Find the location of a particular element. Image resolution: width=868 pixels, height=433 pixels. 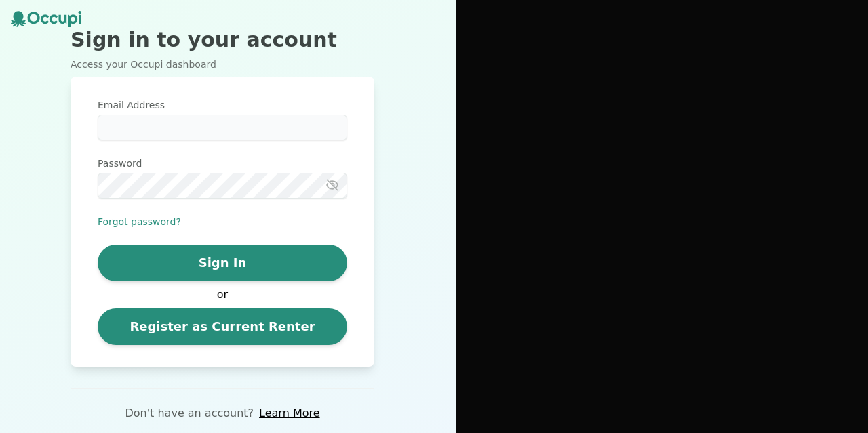

h2: Sign in to your account is located at coordinates (222, 40).